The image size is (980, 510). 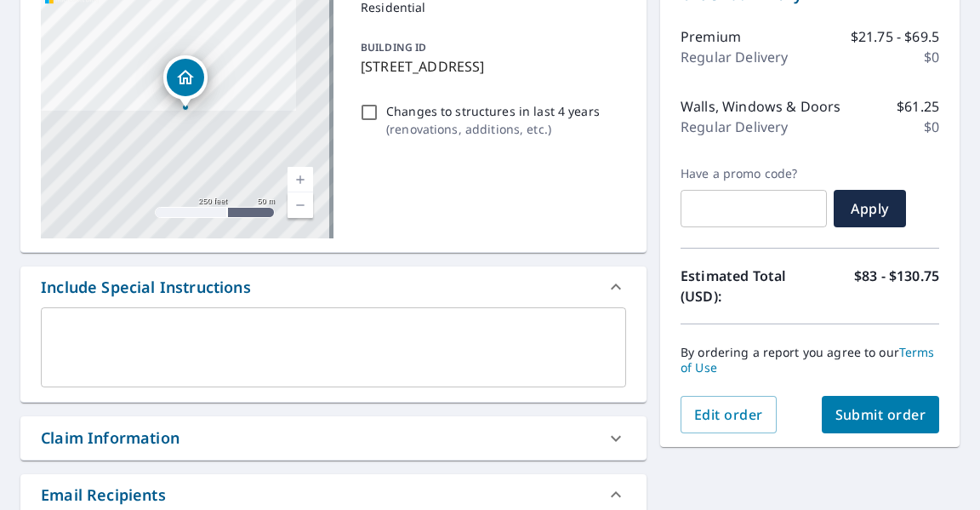 I want to click on button: Apply, so click(x=869, y=209).